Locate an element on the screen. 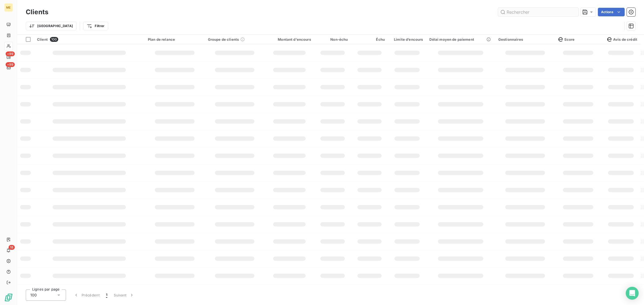 Image resolution: width=644 pixels, height=305 pixels. button: 1 is located at coordinates (107, 295).